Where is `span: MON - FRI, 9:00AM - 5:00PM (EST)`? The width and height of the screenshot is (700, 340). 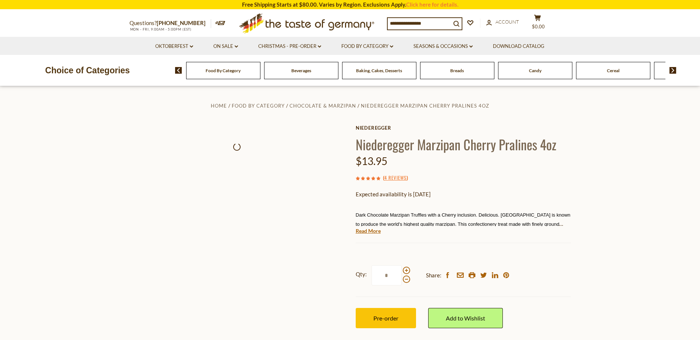 span: MON - FRI, 9:00AM - 5:00PM (EST) is located at coordinates (161, 29).